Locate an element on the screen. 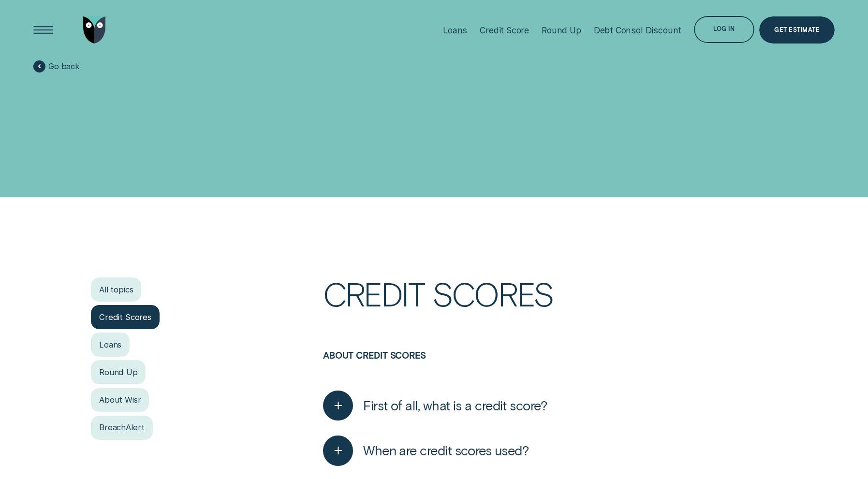 The image size is (868, 479). a: BreachAlert is located at coordinates (121, 428).